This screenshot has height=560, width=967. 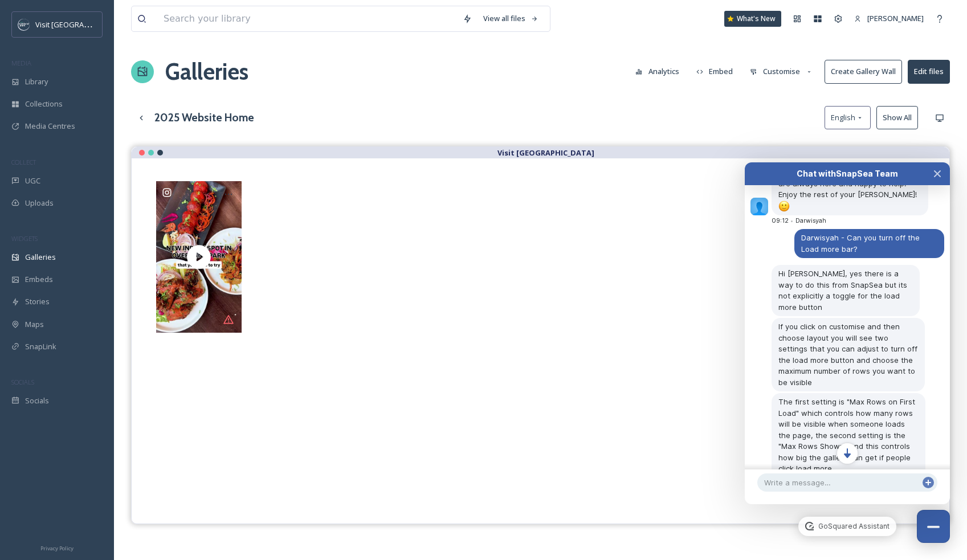 What do you see at coordinates (510, 18) in the screenshot?
I see `a: View all files` at bounding box center [510, 18].